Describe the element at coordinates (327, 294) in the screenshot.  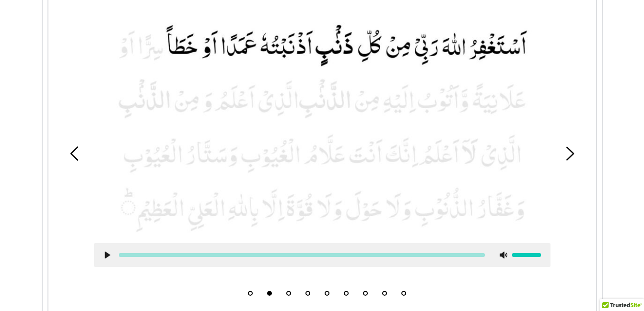
I see `button: 5 of 9` at that location.